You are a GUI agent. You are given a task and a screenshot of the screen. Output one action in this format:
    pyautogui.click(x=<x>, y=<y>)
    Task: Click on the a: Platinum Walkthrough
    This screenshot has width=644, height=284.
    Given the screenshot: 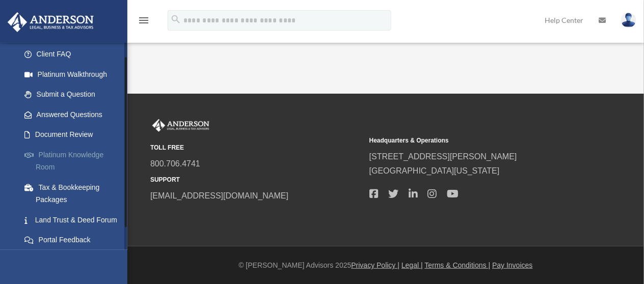 What is the action you would take?
    pyautogui.click(x=74, y=74)
    